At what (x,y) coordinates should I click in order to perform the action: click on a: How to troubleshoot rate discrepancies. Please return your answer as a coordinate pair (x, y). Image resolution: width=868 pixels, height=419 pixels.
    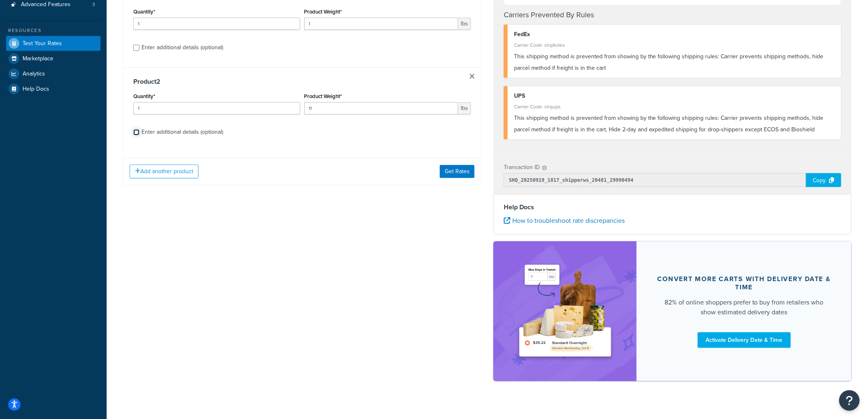
    Looking at the image, I should click on (564, 220).